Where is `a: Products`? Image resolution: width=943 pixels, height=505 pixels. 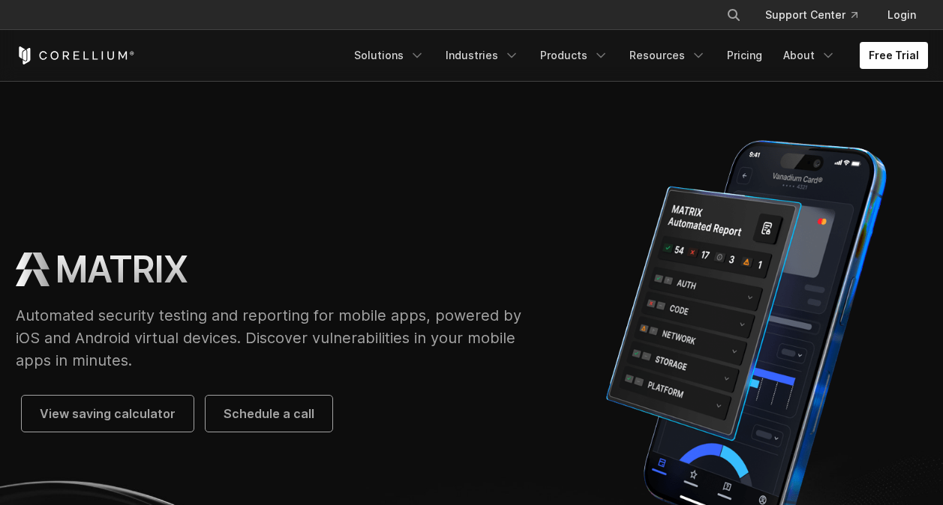 a: Products is located at coordinates (574, 55).